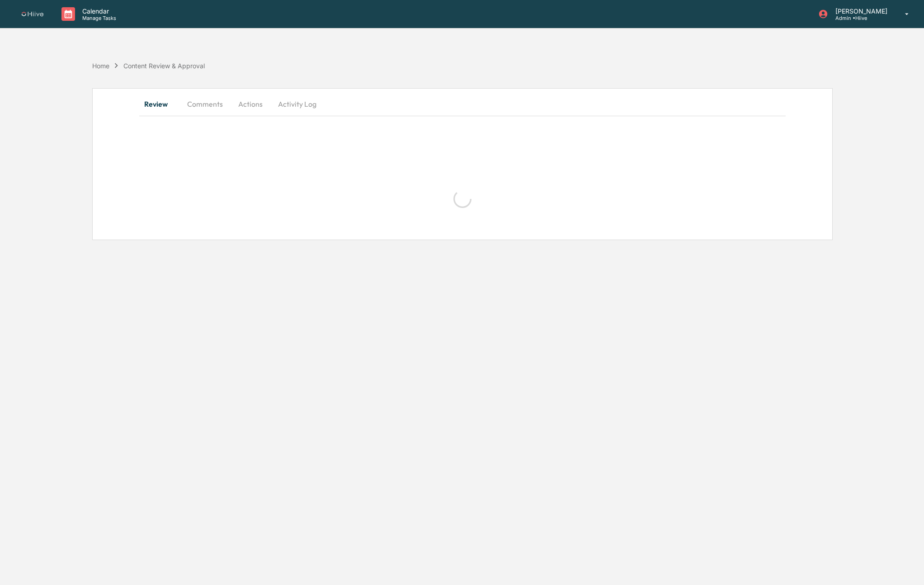 The image size is (924, 585). What do you see at coordinates (98, 11) in the screenshot?
I see `p: Calendar` at bounding box center [98, 11].